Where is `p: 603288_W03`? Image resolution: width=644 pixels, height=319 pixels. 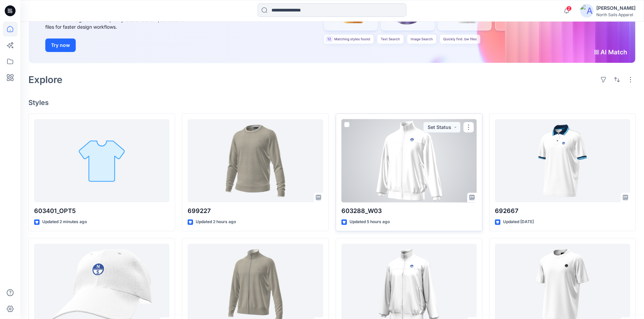
p: 603288_W03 is located at coordinates (409, 211).